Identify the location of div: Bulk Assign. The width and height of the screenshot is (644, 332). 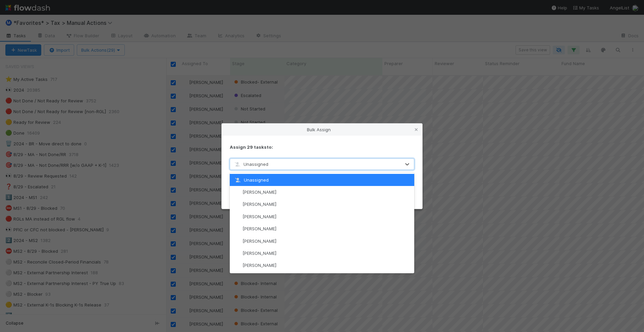
(322, 129).